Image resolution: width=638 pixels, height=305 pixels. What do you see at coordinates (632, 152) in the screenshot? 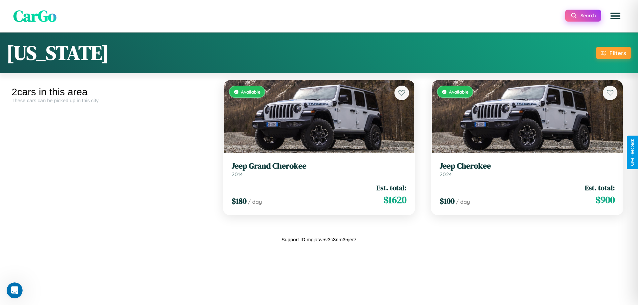
I see `div: Give Feedback` at bounding box center [632, 152].